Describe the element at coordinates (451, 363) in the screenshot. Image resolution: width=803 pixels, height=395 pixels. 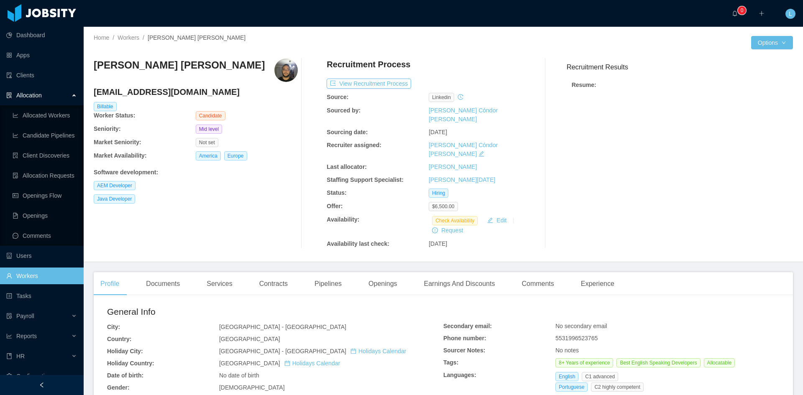
I see `b: Tags:` at that location.